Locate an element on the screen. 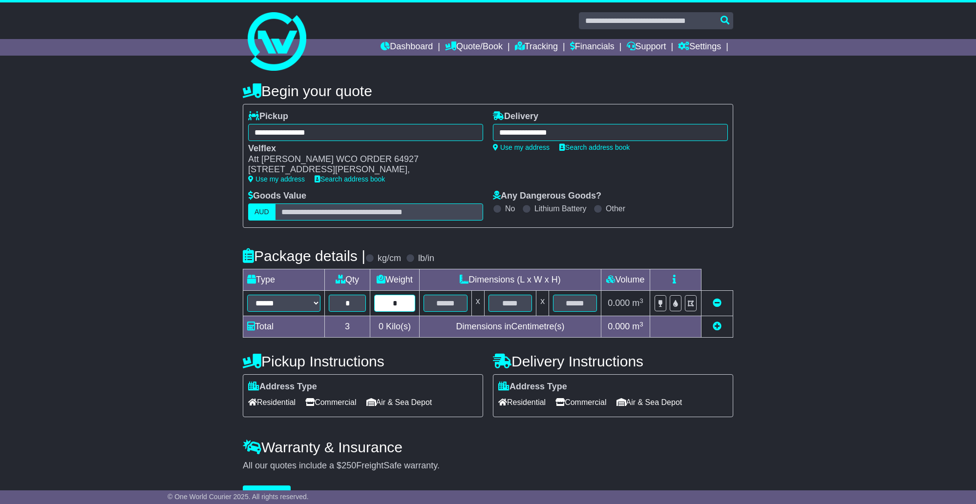 This screenshot has width=976, height=504. td: Volume is located at coordinates (625, 280).